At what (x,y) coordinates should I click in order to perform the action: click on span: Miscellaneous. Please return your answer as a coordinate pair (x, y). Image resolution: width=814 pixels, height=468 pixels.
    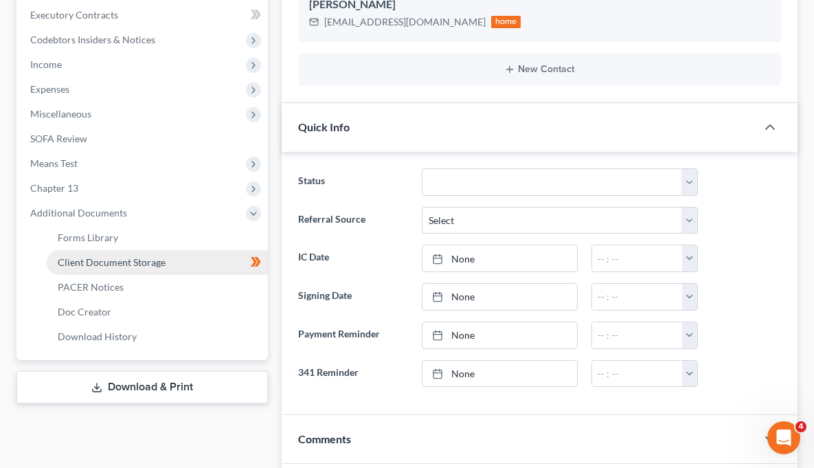
    Looking at the image, I should click on (60, 113).